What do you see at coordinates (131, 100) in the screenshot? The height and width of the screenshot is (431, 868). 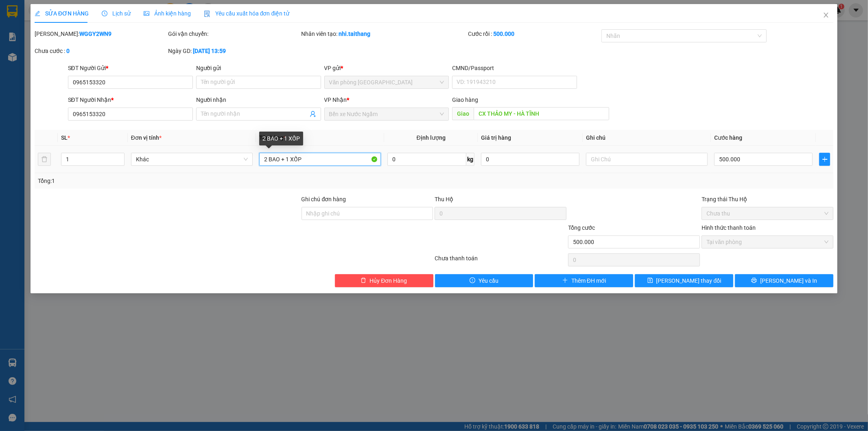 I see `div: SĐT Người Nhận` at bounding box center [131, 100].